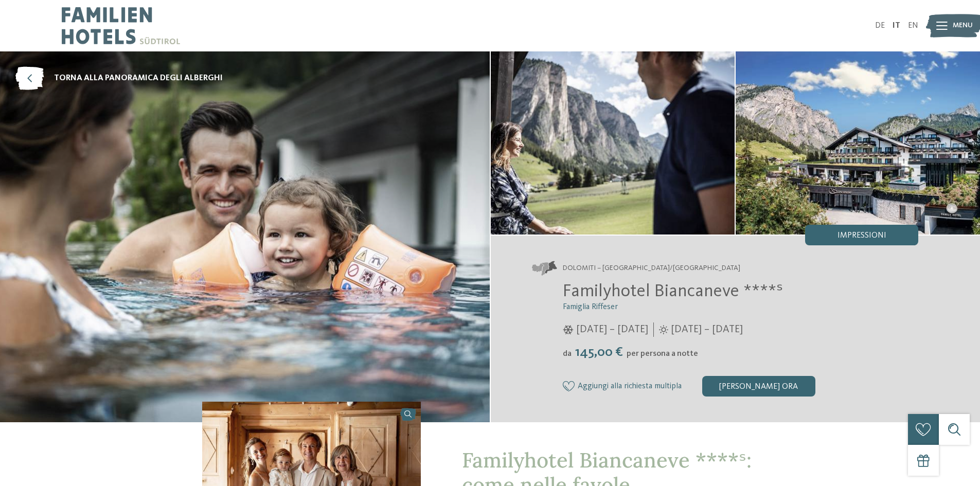 The height and width of the screenshot is (486, 980). I want to click on a: DE, so click(880, 26).